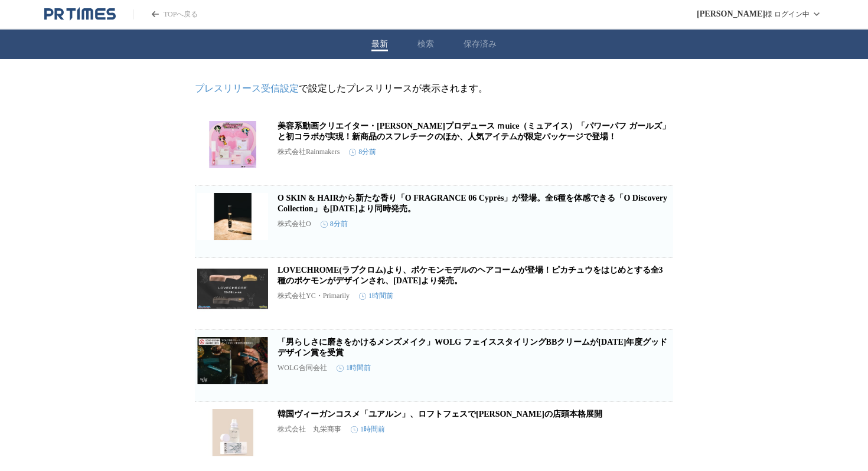 The width and height of the screenshot is (868, 471). I want to click on p: 株式会社 丸栄商事, so click(309, 429).